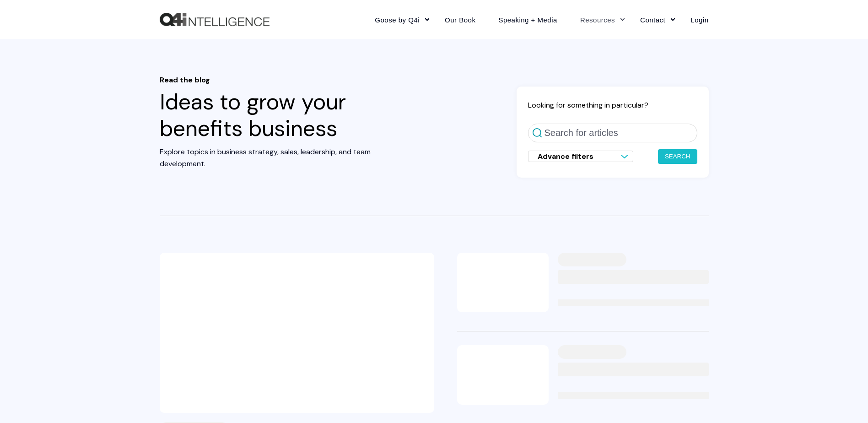 This screenshot has height=423, width=868. Describe the element at coordinates (215, 20) in the screenshot. I see `img: Q4intelligence, LLC logo` at that location.